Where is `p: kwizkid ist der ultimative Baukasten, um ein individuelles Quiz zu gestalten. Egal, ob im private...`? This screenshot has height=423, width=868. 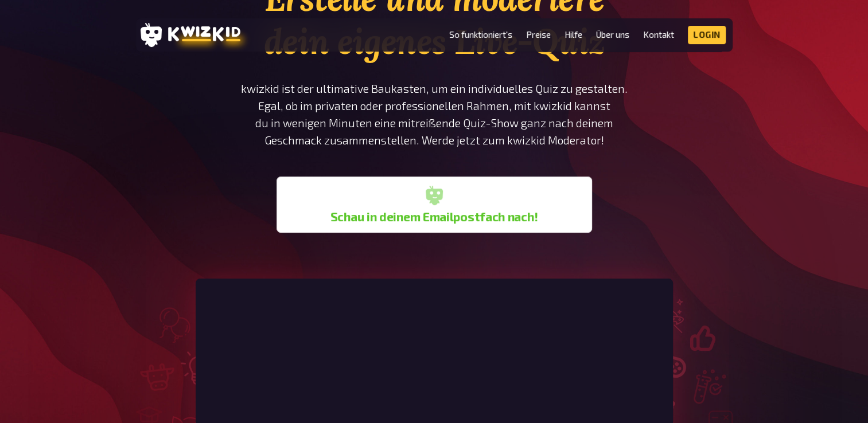 p: kwizkid ist der ultimative Baukasten, um ein individuelles Quiz zu gestalten. Egal, ob im private... is located at coordinates (434, 115).